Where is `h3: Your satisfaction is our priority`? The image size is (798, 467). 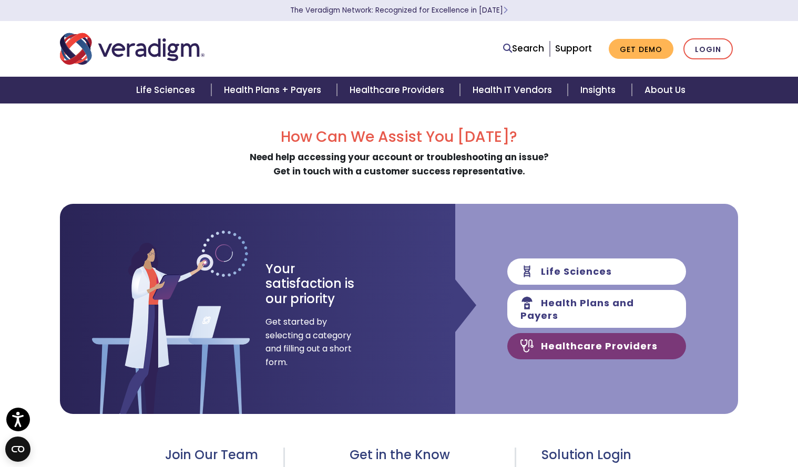 h3: Your satisfaction is our priority is located at coordinates (319, 284).